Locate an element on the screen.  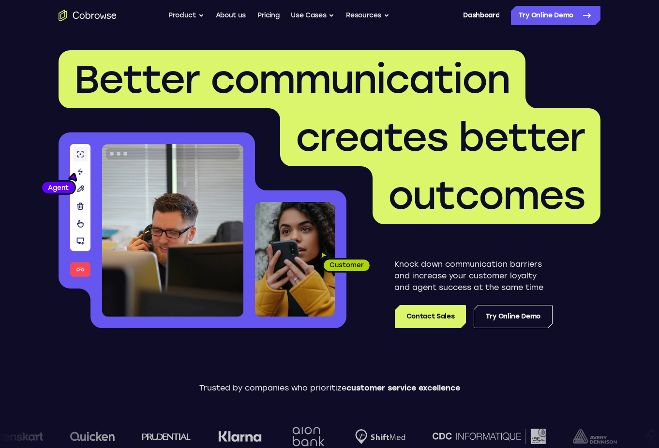
button: Product is located at coordinates (186, 15).